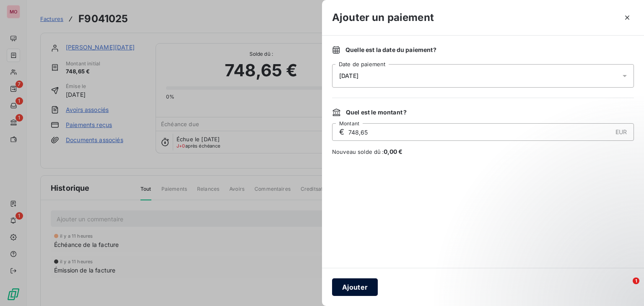  Describe the element at coordinates (355, 287) in the screenshot. I see `button: Ajouter` at that location.